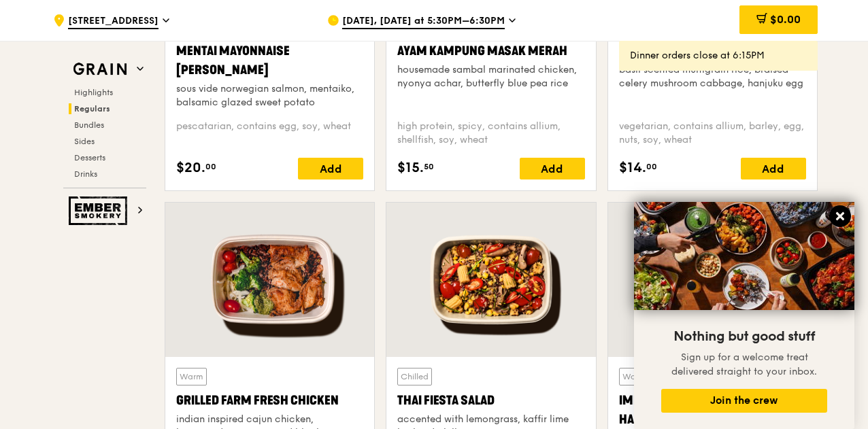  What do you see at coordinates (712, 76) in the screenshot?
I see `div: basil scented multigrain rice, braised celery mushroom cabbage, hanjuku egg` at bounding box center [712, 76].